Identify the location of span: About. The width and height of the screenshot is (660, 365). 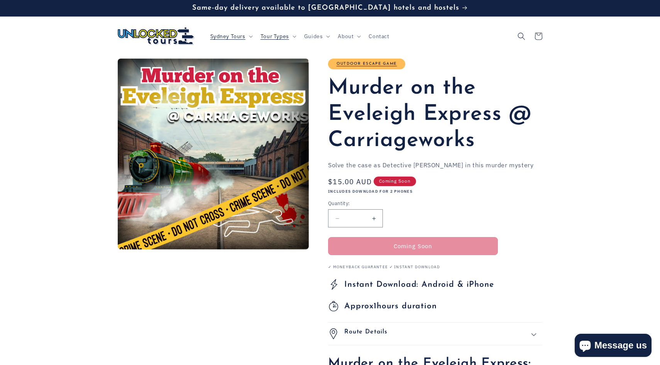
(345, 36).